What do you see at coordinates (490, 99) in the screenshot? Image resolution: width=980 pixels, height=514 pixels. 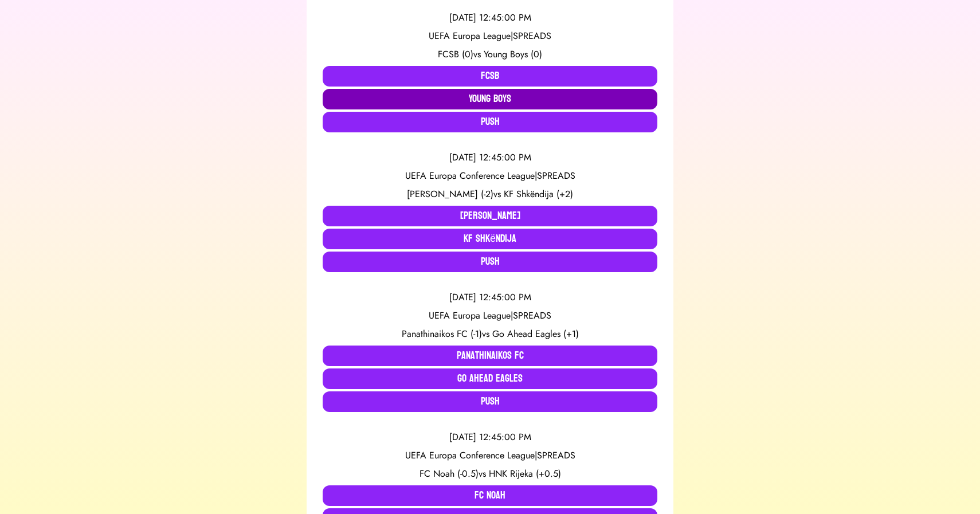 I see `button: Young Boys` at bounding box center [490, 99].